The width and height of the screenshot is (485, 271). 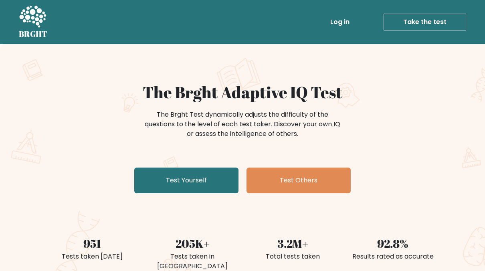 What do you see at coordinates (192, 243) in the screenshot?
I see `div: 205K+` at bounding box center [192, 243].